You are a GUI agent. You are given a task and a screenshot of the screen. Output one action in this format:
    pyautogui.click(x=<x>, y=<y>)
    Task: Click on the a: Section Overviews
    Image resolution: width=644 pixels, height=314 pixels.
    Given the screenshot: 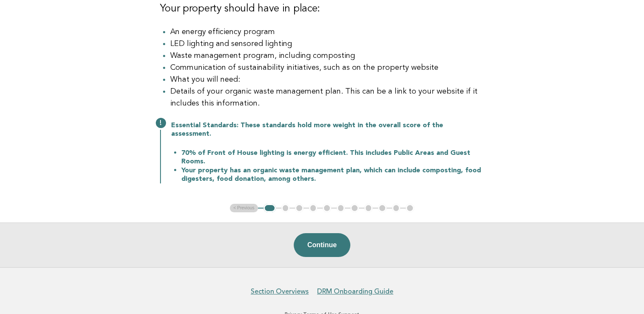 What is the action you would take?
    pyautogui.click(x=280, y=291)
    